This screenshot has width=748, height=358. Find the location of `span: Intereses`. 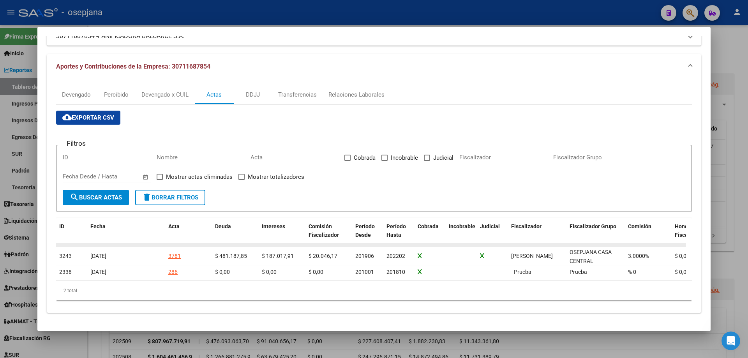

span: Intereses is located at coordinates (273, 226).